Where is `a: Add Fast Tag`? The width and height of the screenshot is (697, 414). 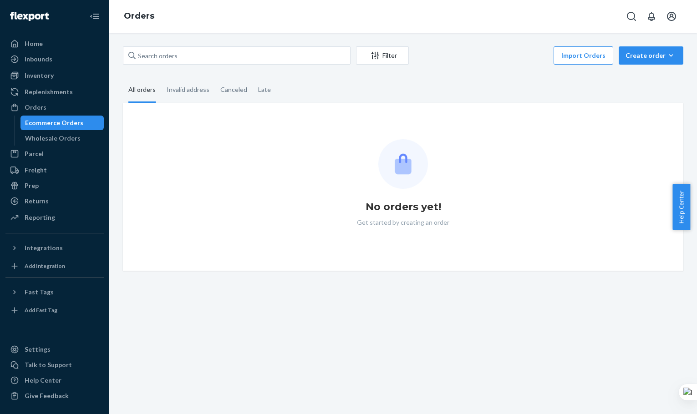
a: Add Fast Tag is located at coordinates (55, 310).